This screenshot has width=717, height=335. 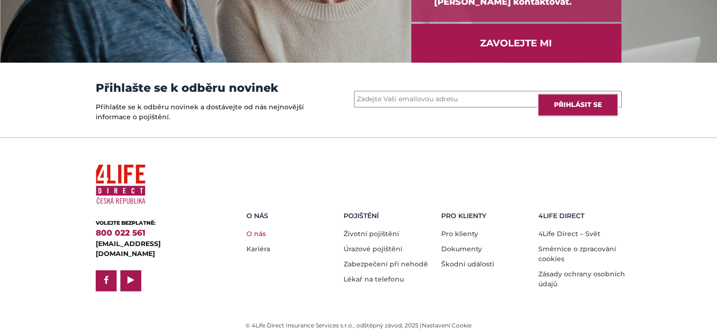 What do you see at coordinates (388, 216) in the screenshot?
I see `h5: Pojištění` at bounding box center [388, 216].